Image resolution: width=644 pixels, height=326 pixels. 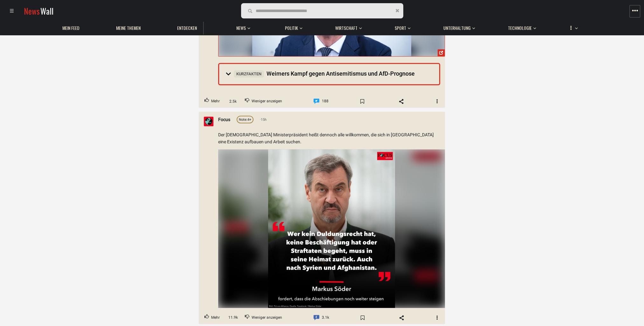 What do you see at coordinates (458, 27) in the screenshot?
I see `button: Unterhaltung` at bounding box center [458, 27].